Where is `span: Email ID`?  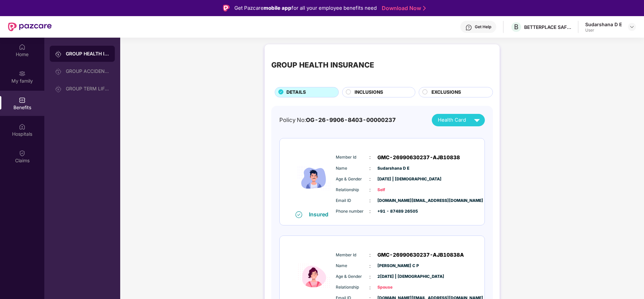
span: Email ID is located at coordinates (353, 201).